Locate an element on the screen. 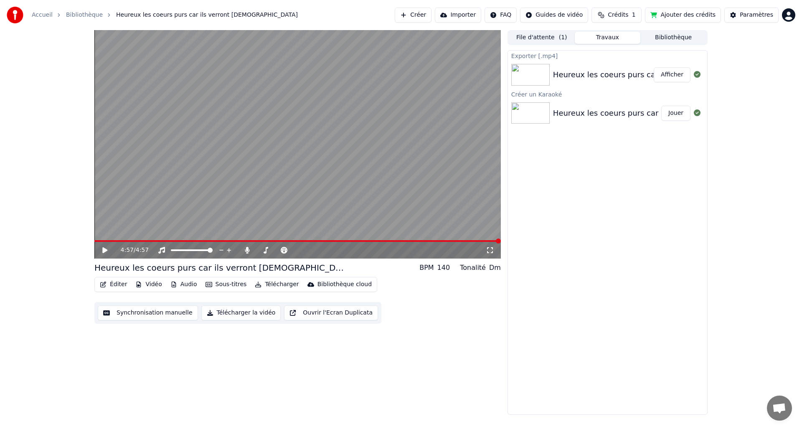 This screenshot has width=802, height=429. div: Bibliothèque cloud is located at coordinates (344, 284).